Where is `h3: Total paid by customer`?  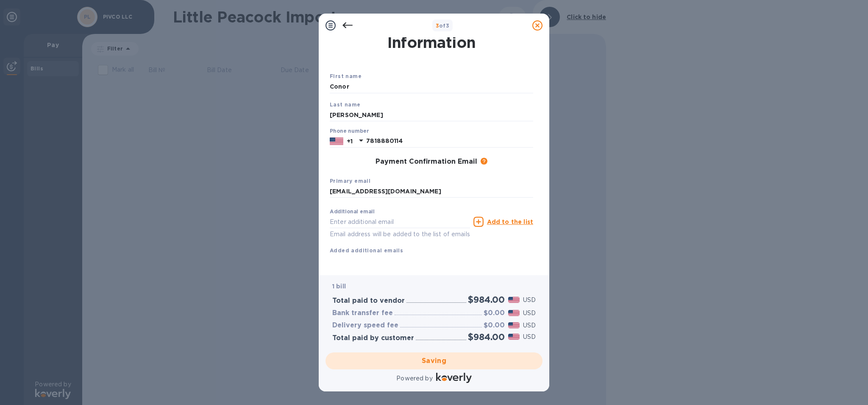 h3: Total paid by customer is located at coordinates (373, 338).